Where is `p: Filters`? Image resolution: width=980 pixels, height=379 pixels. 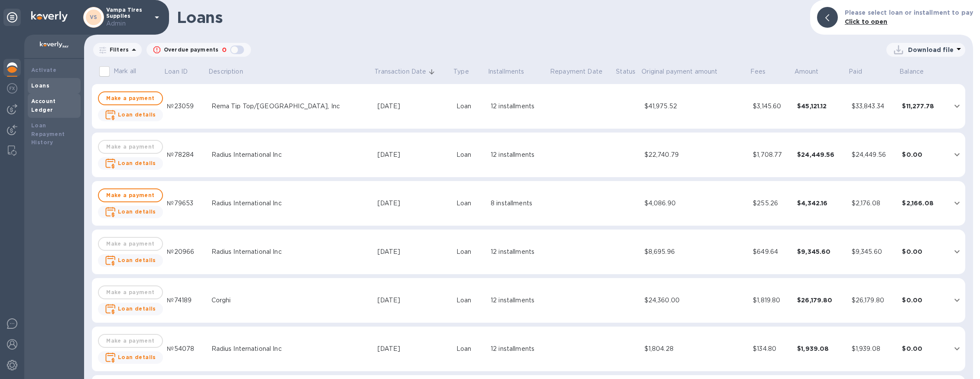 p: Filters is located at coordinates (117, 49).